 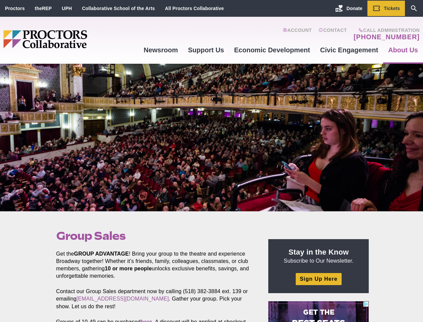 What do you see at coordinates (354, 8) in the screenshot?
I see `span: Donate` at bounding box center [354, 8].